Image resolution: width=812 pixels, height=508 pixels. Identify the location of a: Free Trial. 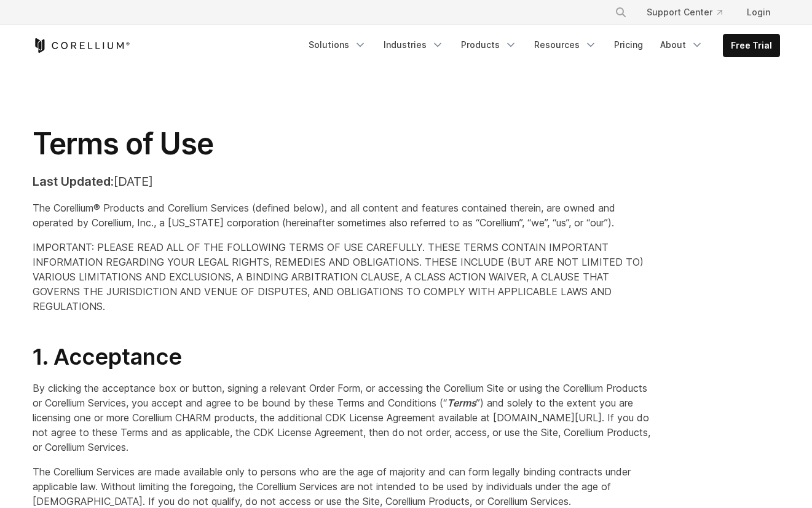
(751, 46).